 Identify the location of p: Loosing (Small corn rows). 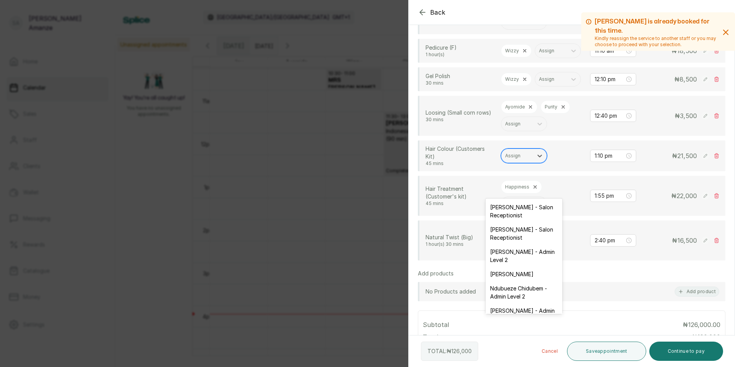
(460, 113).